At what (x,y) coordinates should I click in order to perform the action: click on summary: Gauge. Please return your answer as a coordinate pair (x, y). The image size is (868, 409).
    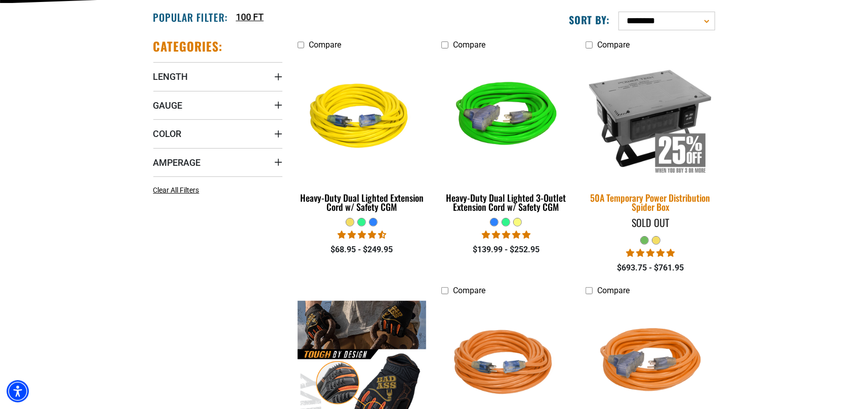
    Looking at the image, I should click on (218, 105).